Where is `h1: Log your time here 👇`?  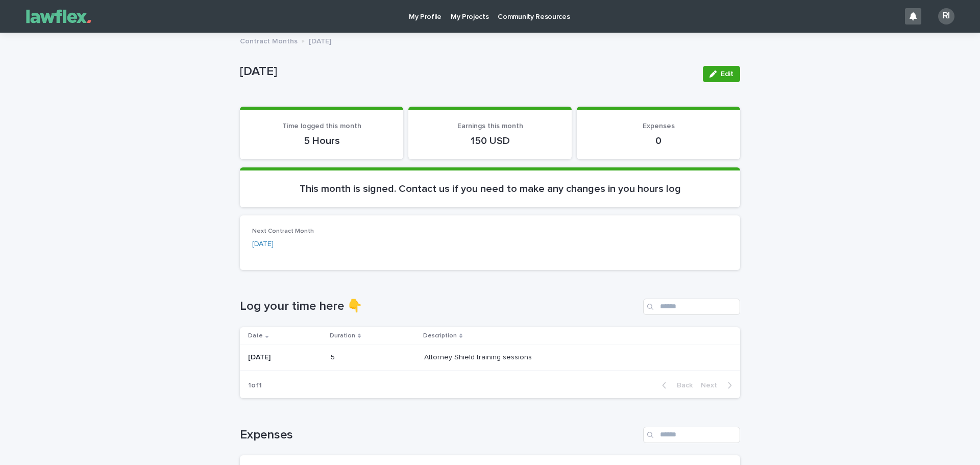
h1: Log your time here 👇 is located at coordinates (439, 307).